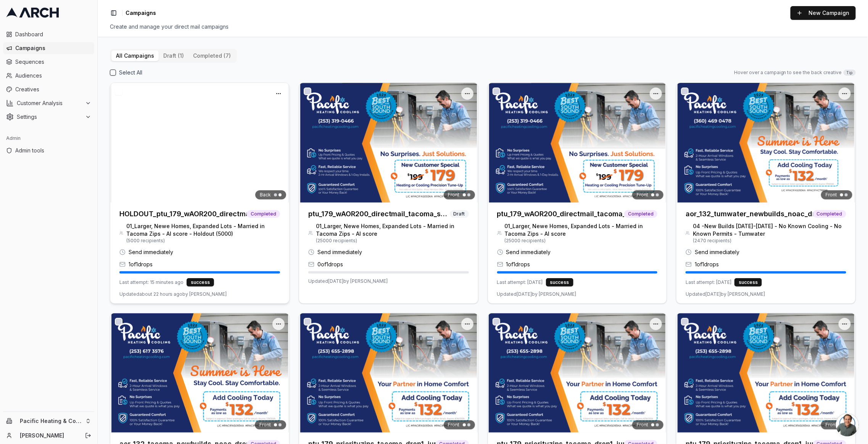 Image resolution: width=868 pixels, height=444 pixels. I want to click on h3: ptu_179_wAOR200_directmail_tacoma_sept2025, so click(561, 214).